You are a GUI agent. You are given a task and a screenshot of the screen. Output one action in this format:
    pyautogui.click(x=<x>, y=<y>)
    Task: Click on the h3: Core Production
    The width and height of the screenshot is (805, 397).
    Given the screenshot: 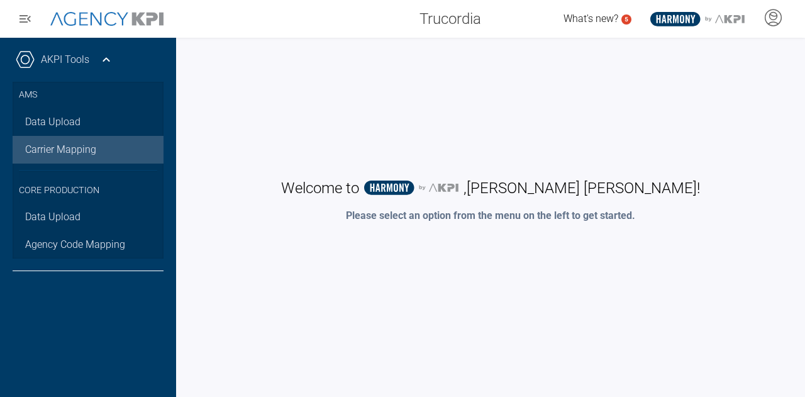 What is the action you would take?
    pyautogui.click(x=88, y=187)
    